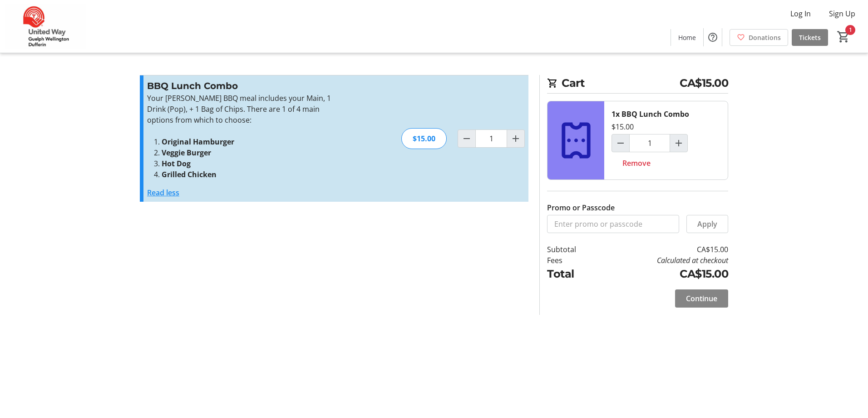  Describe the element at coordinates (198, 142) in the screenshot. I see `strong: Original Hamburger` at that location.